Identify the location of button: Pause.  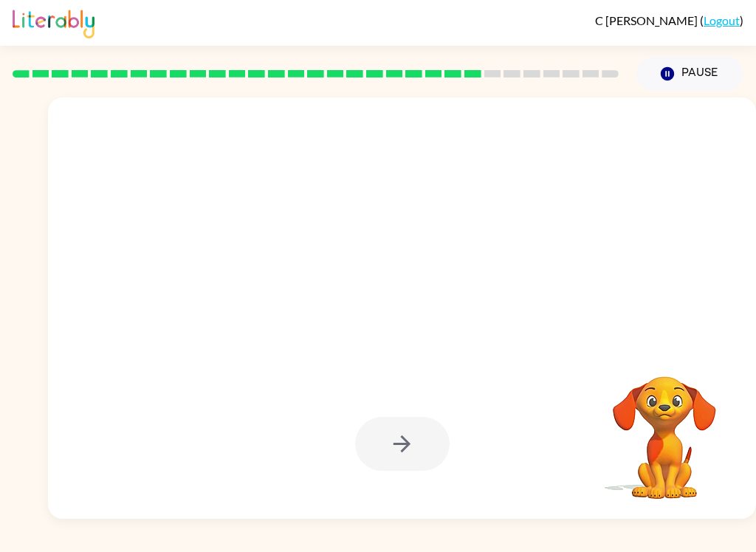
(689, 74).